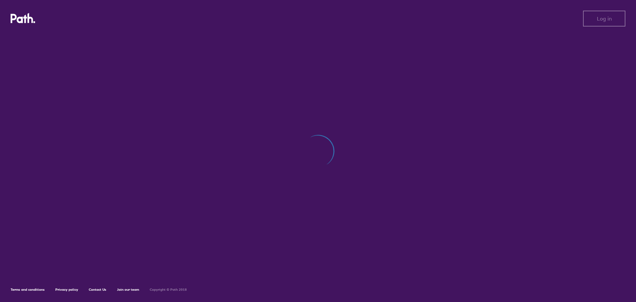 The height and width of the screenshot is (302, 636). What do you see at coordinates (604, 19) in the screenshot?
I see `button: Log in` at bounding box center [604, 19].